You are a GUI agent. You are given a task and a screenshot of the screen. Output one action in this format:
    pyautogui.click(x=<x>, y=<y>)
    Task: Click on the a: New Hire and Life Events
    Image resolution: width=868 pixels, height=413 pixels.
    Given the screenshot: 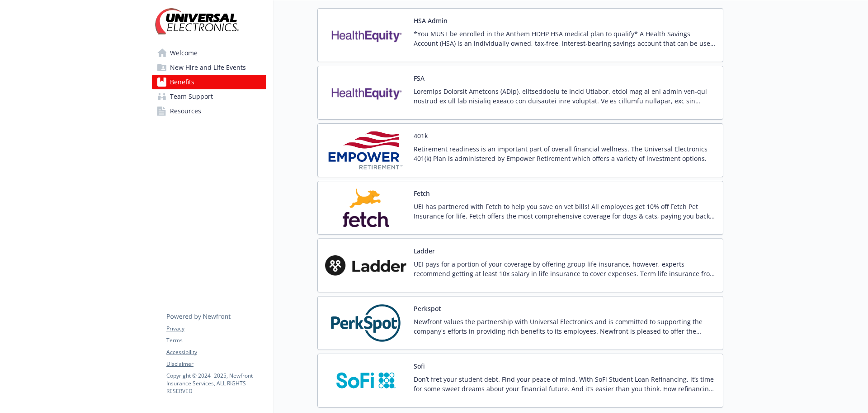 What is the action you would take?
    pyautogui.click(x=209, y=67)
    